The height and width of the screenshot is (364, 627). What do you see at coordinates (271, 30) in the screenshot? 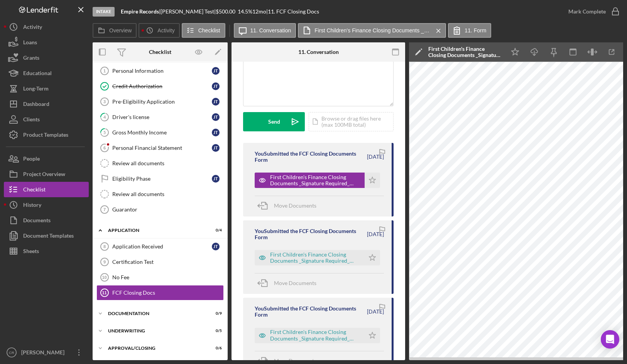
I see `label: 11. Conversation` at bounding box center [271, 30].